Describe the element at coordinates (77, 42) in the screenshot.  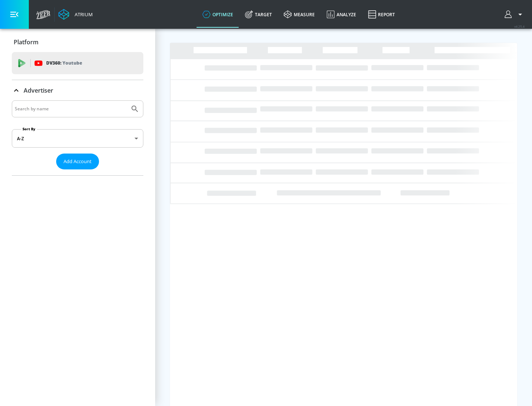
I see `div: Platform` at that location.